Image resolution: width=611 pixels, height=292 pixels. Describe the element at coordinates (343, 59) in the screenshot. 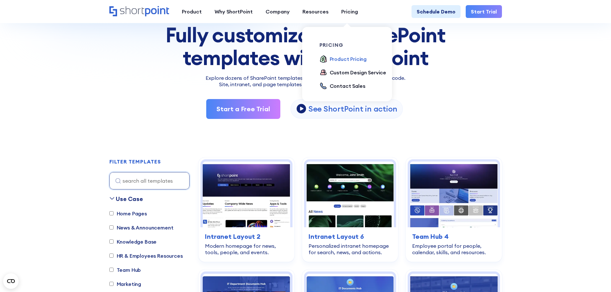

I see `a: Product Pricing` at that location.